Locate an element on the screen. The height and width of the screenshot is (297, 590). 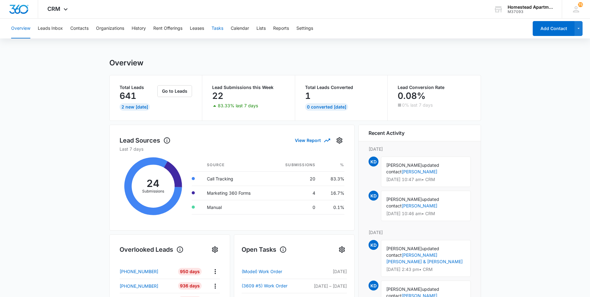
button: Lists is located at coordinates (261, 28).